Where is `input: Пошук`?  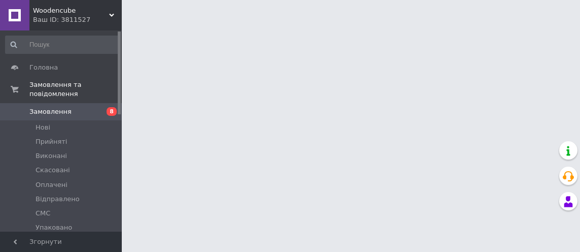
input: Пошук is located at coordinates (62, 45).